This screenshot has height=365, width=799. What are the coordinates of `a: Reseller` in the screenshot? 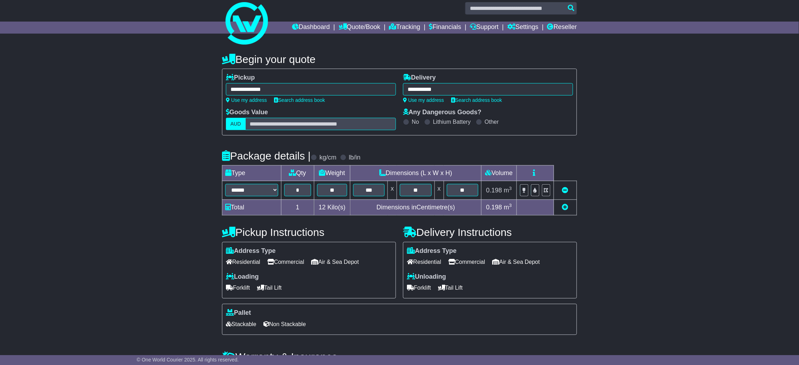 It's located at (562, 28).